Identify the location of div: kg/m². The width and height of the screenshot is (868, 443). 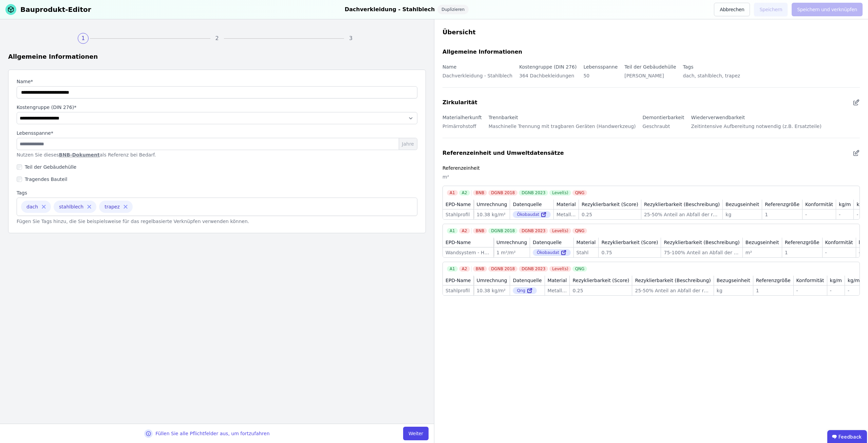
(855, 280).